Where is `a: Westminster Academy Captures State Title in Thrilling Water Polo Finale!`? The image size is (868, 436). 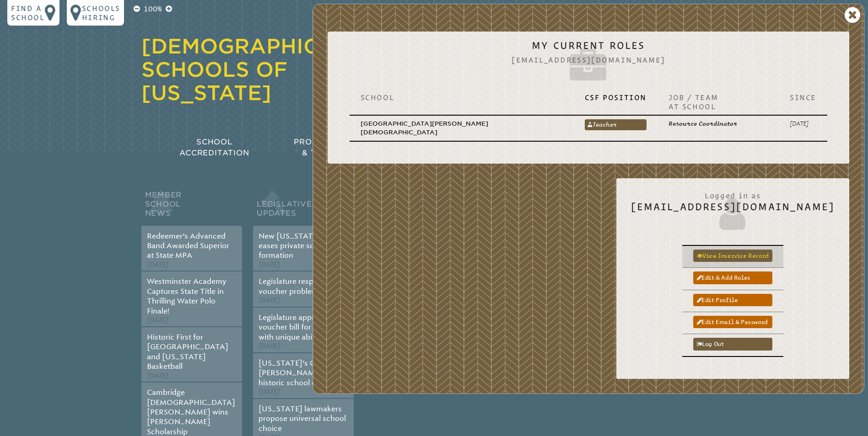
a: Westminster Academy Captures State Title in Thrilling Water Polo Finale! is located at coordinates (187, 296).